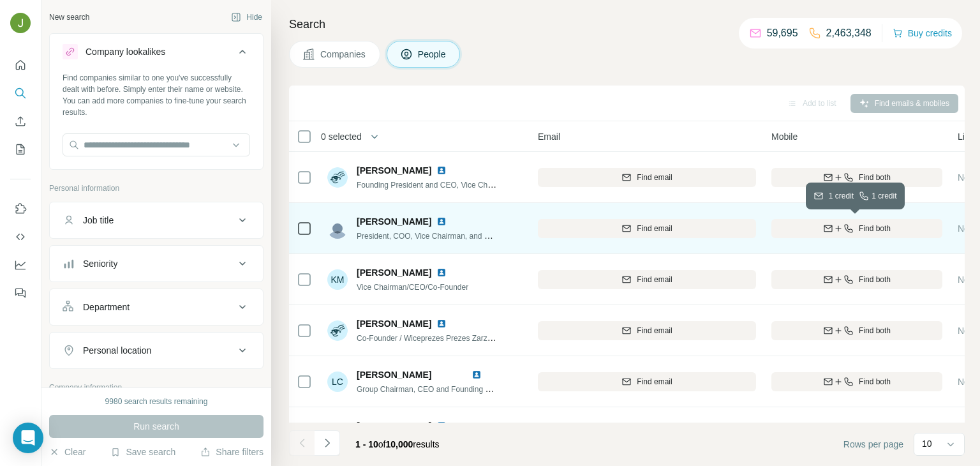 The height and width of the screenshot is (466, 980). What do you see at coordinates (342, 136) in the screenshot?
I see `span: 0 selected` at bounding box center [342, 136].